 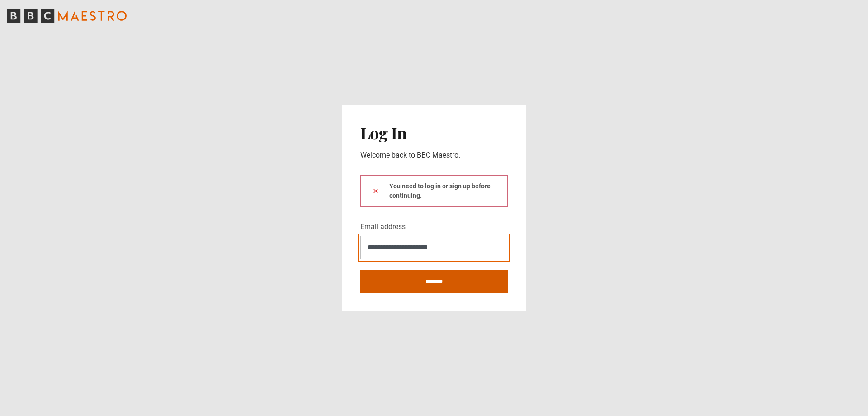 What do you see at coordinates (434, 191) in the screenshot?
I see `div: You need to log in or sign up before continuing.` at bounding box center [434, 191].